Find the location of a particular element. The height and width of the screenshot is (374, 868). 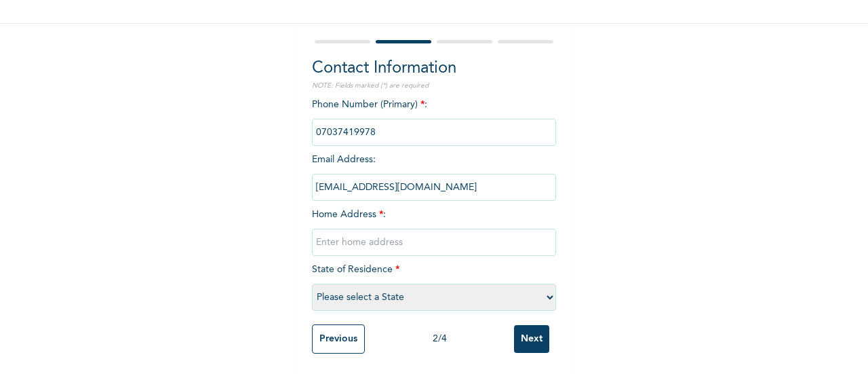

input: Next is located at coordinates (532, 338).